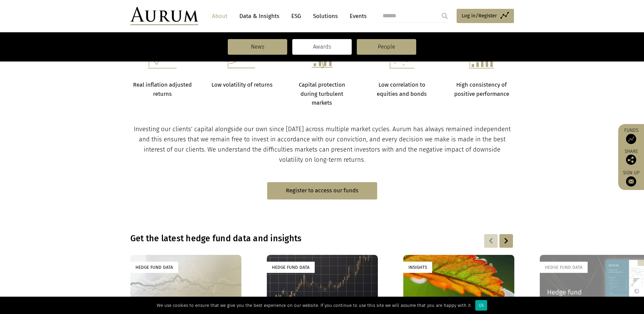 This screenshot has width=644, height=314. I want to click on a: People, so click(386, 47).